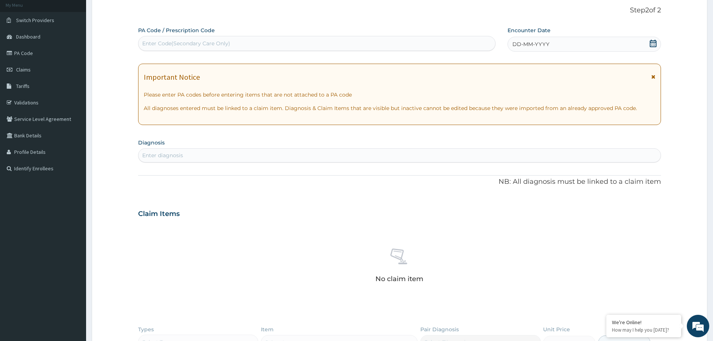 This screenshot has width=713, height=341. Describe the element at coordinates (399, 279) in the screenshot. I see `p: No claim item` at that location.